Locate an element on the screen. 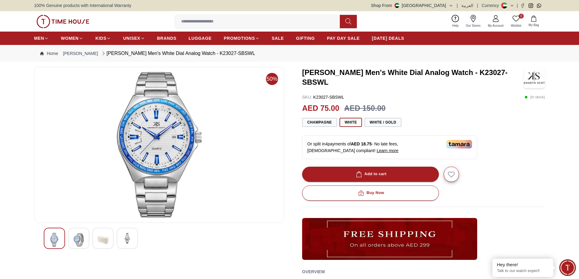  h2: AED 75.00 is located at coordinates (321, 109).